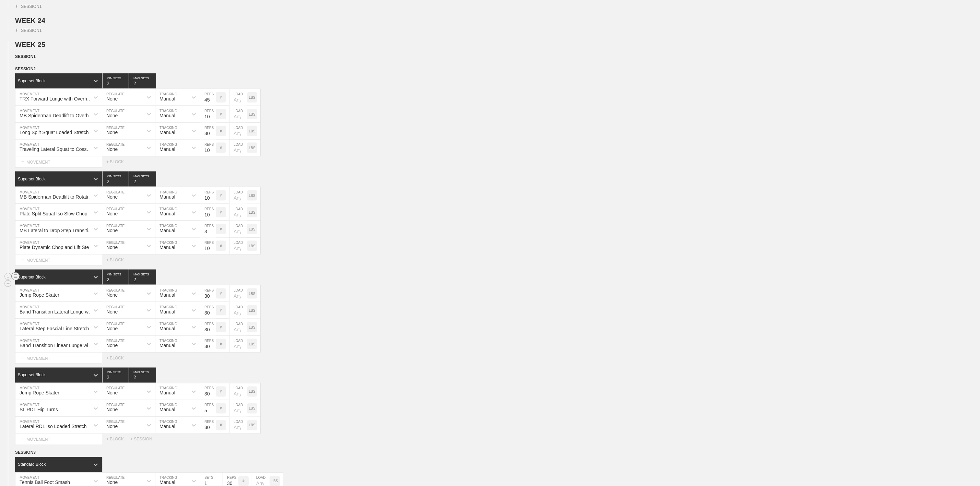 The height and width of the screenshot is (486, 980). Describe the element at coordinates (25, 69) in the screenshot. I see `span: SESSION 2` at that location.